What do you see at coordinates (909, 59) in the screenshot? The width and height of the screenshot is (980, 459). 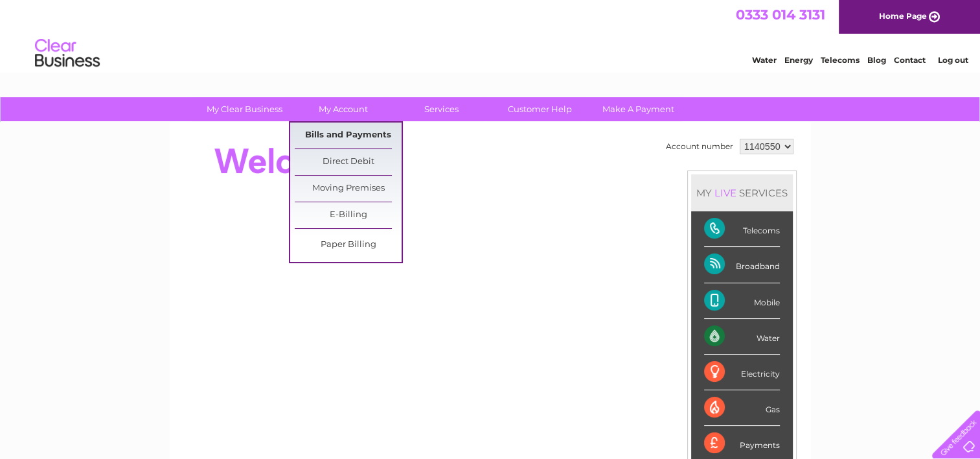 I see `a: Contact` at bounding box center [909, 59].